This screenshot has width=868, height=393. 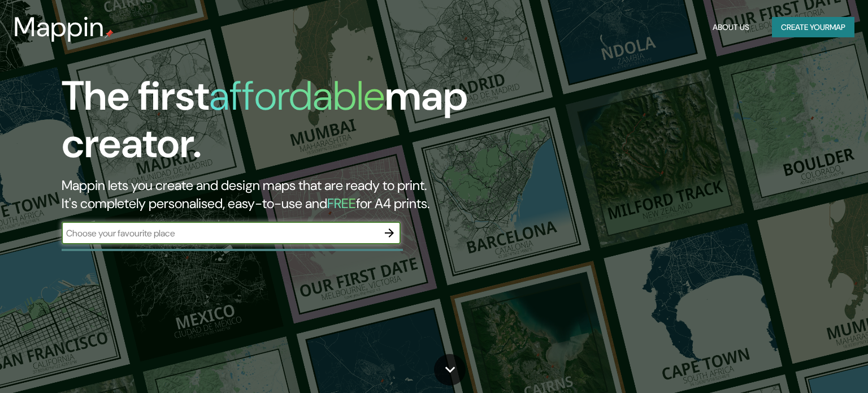 I want to click on h5: FREE, so click(x=341, y=203).